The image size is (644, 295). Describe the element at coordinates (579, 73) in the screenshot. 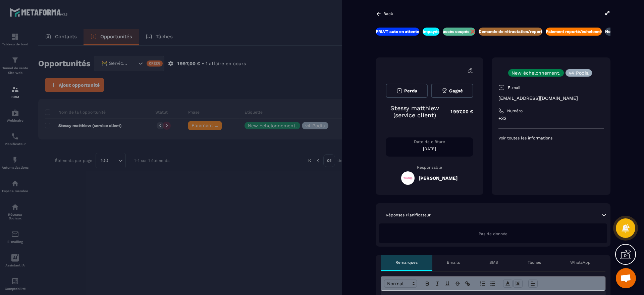

I see `p: v4 Podia` at that location.